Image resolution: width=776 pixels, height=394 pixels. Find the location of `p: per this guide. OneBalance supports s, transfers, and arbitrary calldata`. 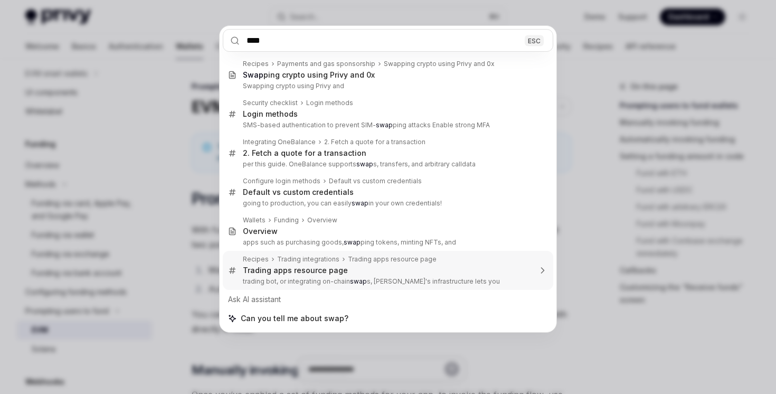

p: per this guide. OneBalance supports s, transfers, and arbitrary calldata is located at coordinates (387, 164).